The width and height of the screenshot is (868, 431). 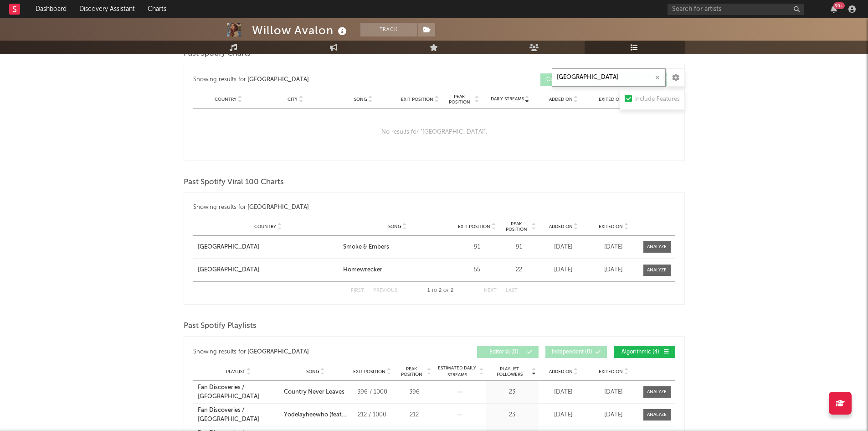 What do you see at coordinates (363, 270) in the screenshot?
I see `div: Homewrecker` at bounding box center [363, 270].